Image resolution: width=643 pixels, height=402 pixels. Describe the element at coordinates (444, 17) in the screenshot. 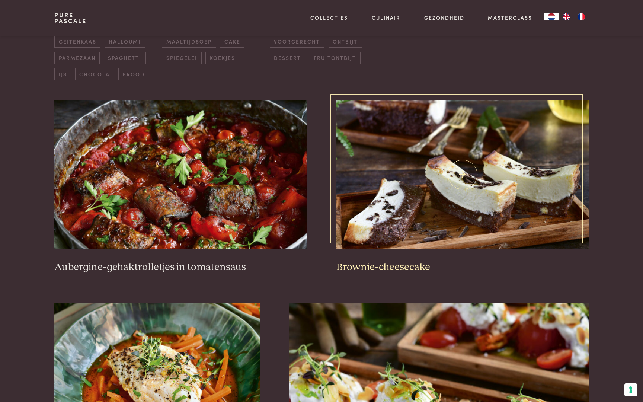

I see `a: Gezondheid` at that location.